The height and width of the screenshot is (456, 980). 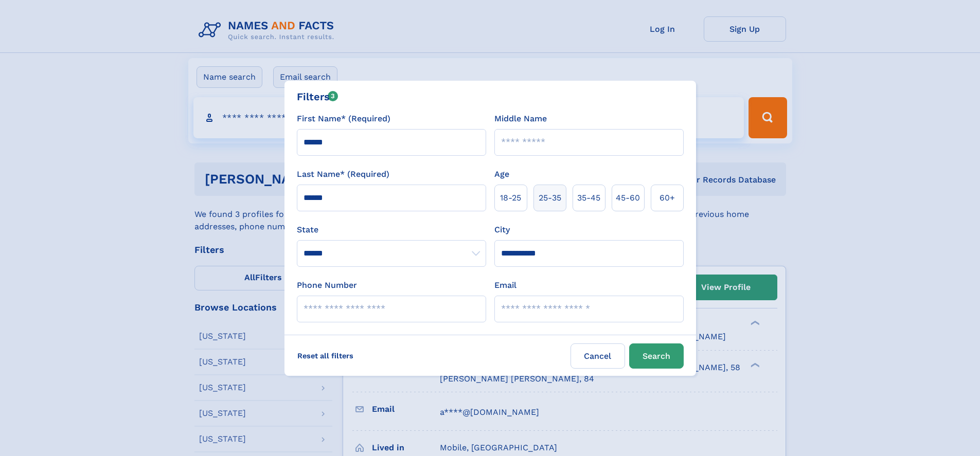 What do you see at coordinates (656, 356) in the screenshot?
I see `button: Search` at bounding box center [656, 356].